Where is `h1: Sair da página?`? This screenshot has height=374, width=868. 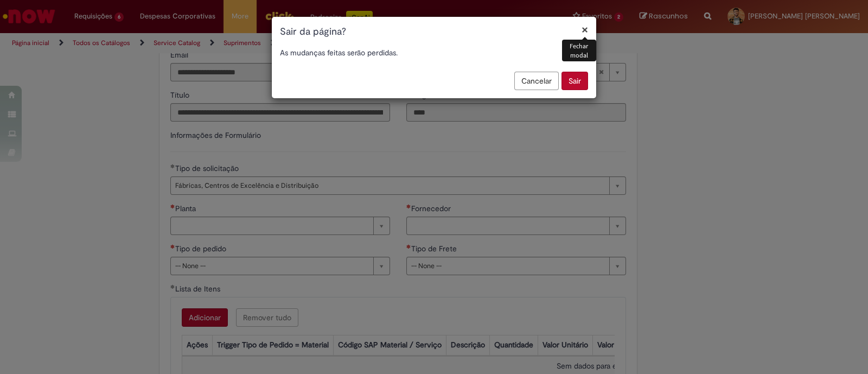 h1: Sair da página? is located at coordinates (434, 32).